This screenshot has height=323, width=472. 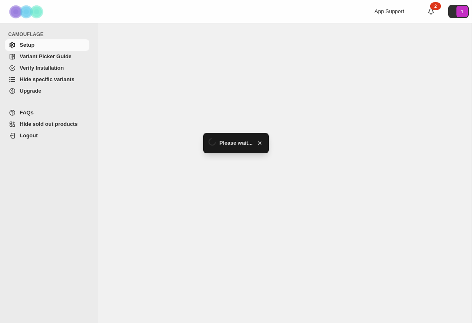 What do you see at coordinates (462, 11) in the screenshot?
I see `span: Avatar with initials 1` at bounding box center [462, 11].